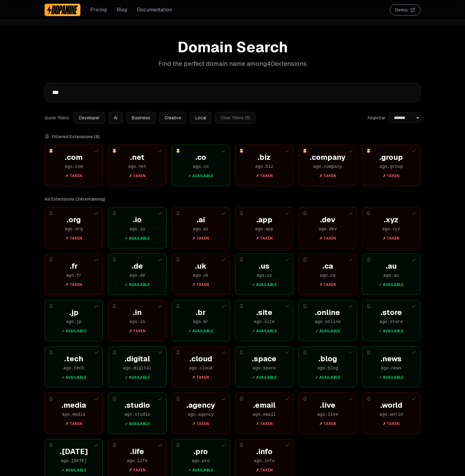  Describe the element at coordinates (235, 118) in the screenshot. I see `button: Clear filters (6)` at that location.